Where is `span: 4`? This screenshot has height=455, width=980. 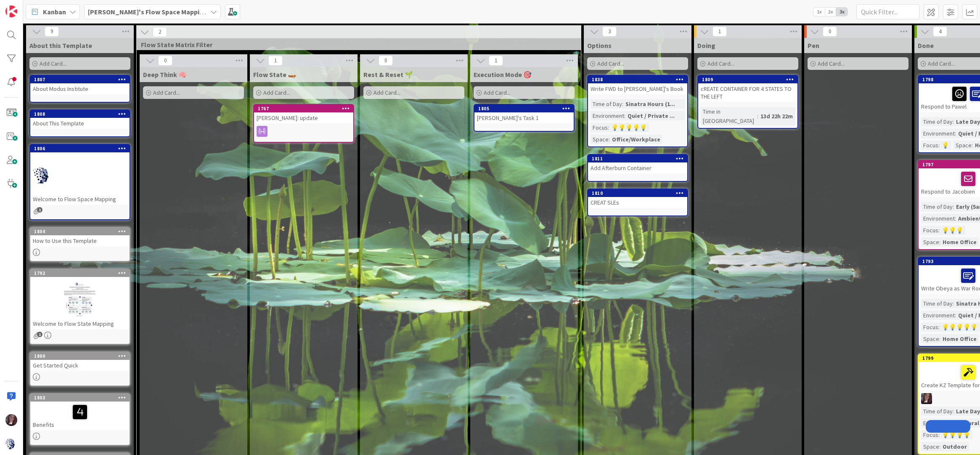 span: 4 is located at coordinates (940, 31).